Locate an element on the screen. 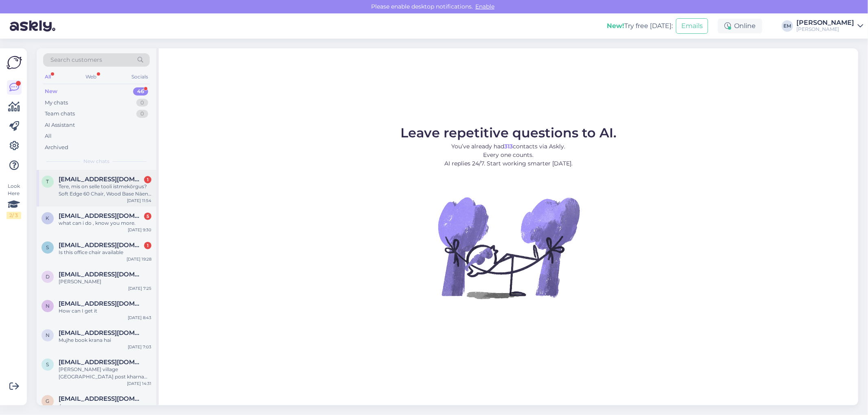 This screenshot has width=868, height=415. p: You’ve already had contacts via Askly. Every one counts. AI replies 24/7. Start working smarter [... is located at coordinates (508, 155).